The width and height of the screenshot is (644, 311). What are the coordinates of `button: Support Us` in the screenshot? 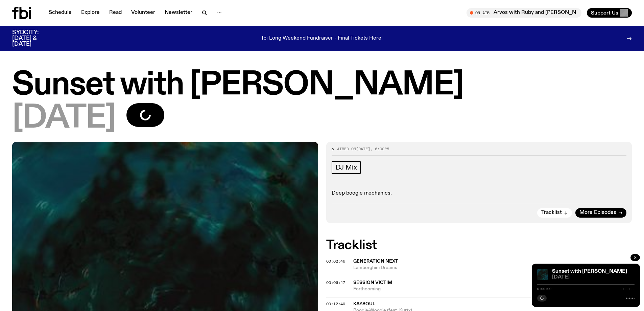 It's located at (609, 13).